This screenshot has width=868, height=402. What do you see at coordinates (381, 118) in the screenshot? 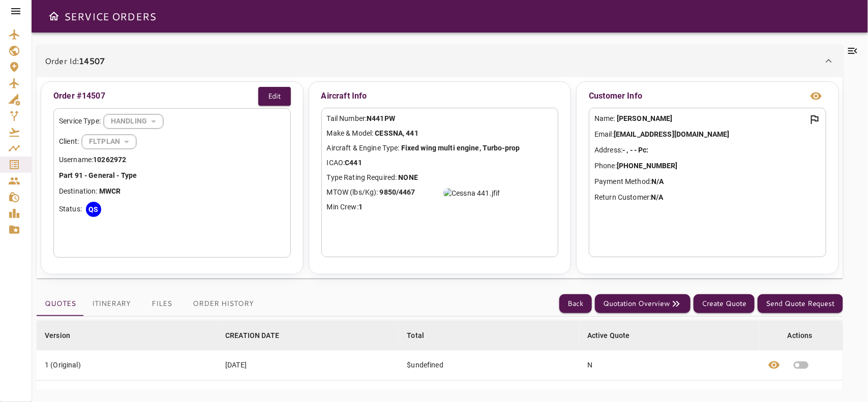
I see `b: N441PW` at bounding box center [381, 118].